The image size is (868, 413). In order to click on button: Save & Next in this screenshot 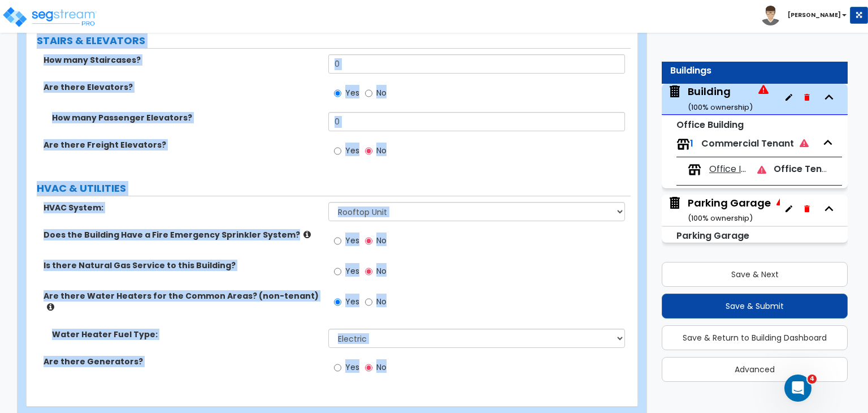, I will do `click(754, 274)`.